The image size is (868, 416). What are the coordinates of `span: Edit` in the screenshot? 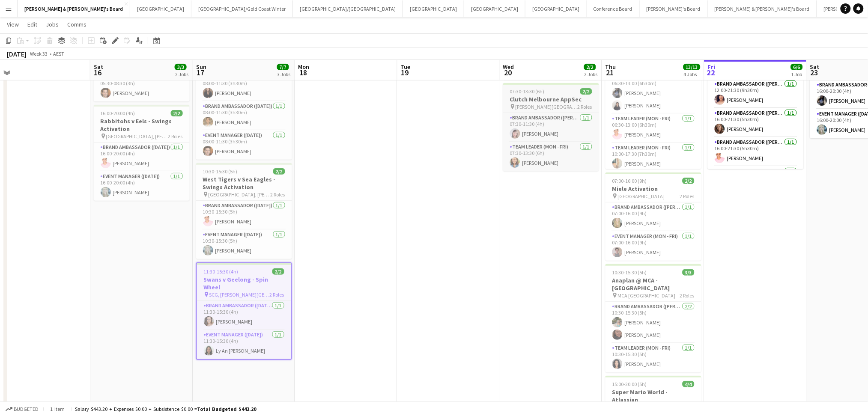 It's located at (32, 24).